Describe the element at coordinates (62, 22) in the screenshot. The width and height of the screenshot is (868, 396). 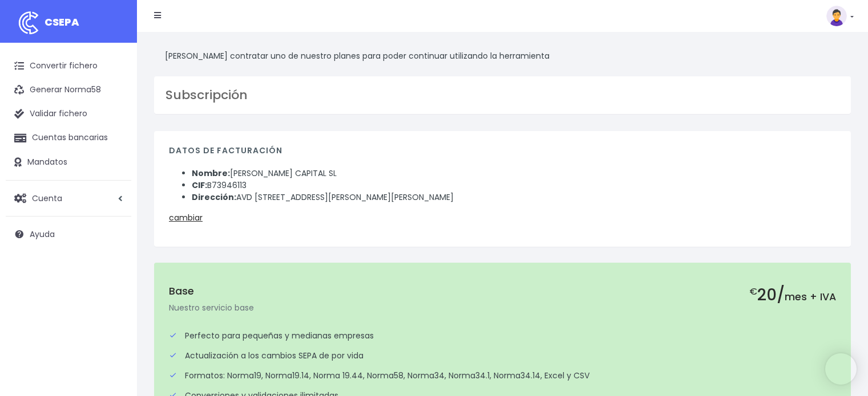
I see `span: CSEPA` at that location.